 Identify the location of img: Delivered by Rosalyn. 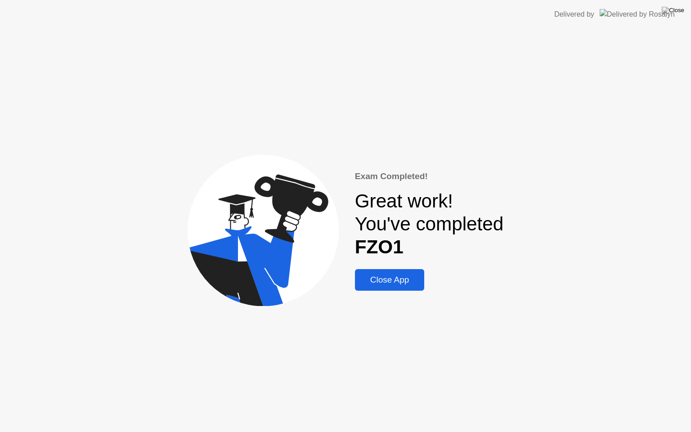
(637, 14).